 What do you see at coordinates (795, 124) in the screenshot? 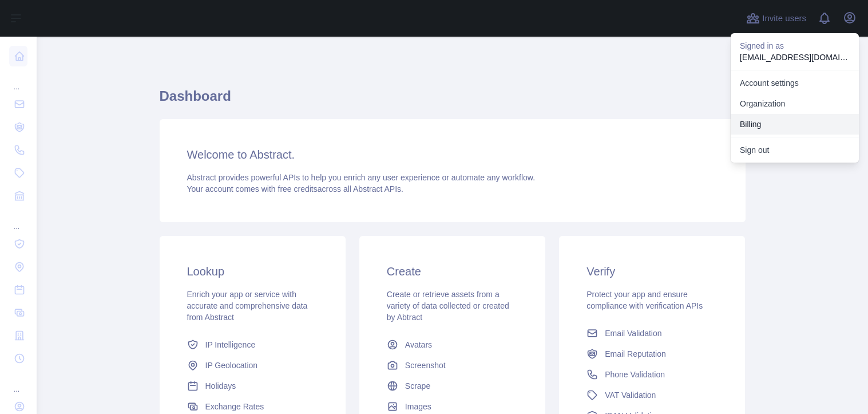
I see `button: Billing` at bounding box center [795, 124].